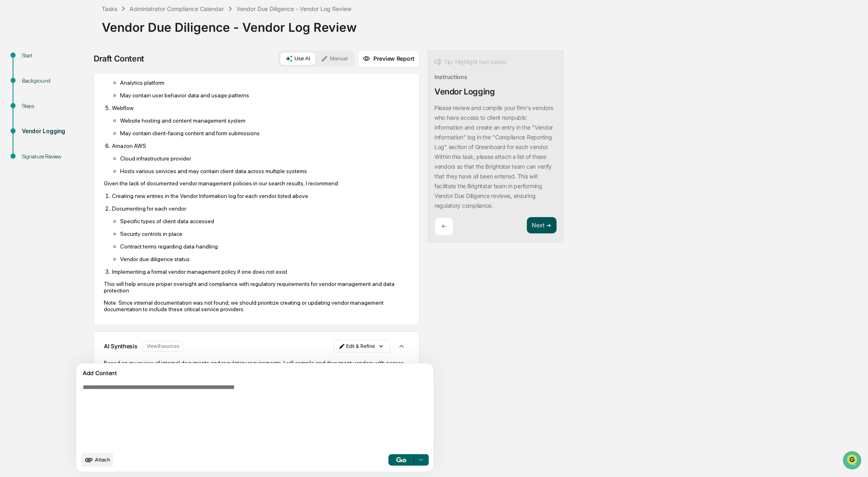  I want to click on button: Edit & Refine, so click(362, 346).